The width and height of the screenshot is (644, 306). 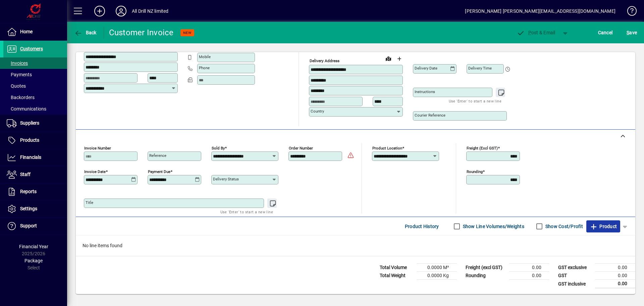 What do you see at coordinates (85, 33) in the screenshot?
I see `button: Back` at bounding box center [85, 33].